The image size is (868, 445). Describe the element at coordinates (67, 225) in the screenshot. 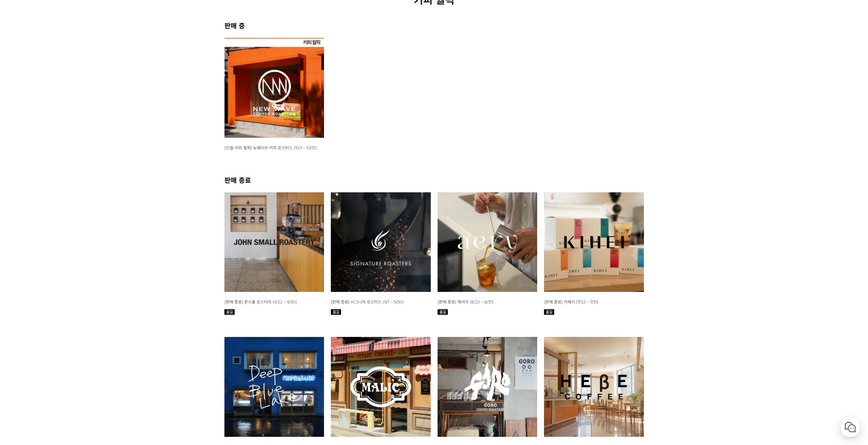

I see `a: 대화` at that location.